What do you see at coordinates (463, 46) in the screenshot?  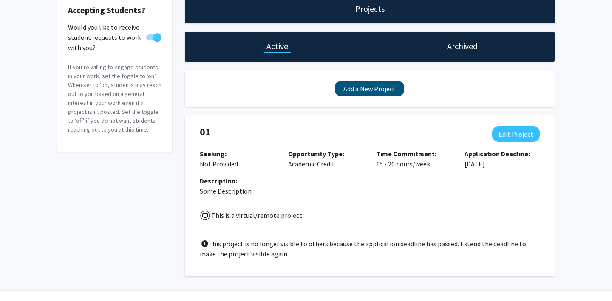 I see `h1: Archived` at bounding box center [463, 46].